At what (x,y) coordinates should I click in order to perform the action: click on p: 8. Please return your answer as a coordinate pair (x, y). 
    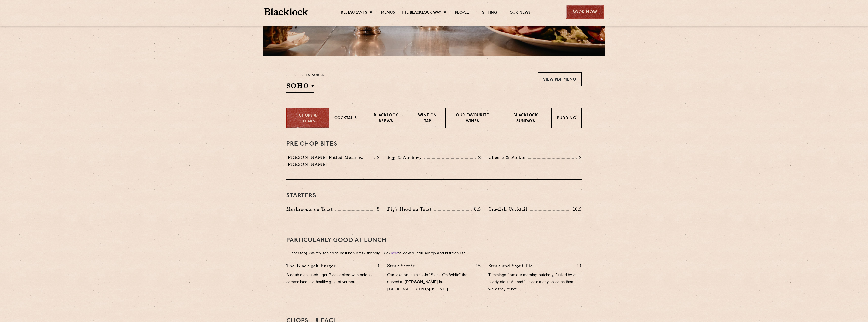
    Looking at the image, I should click on (377, 209).